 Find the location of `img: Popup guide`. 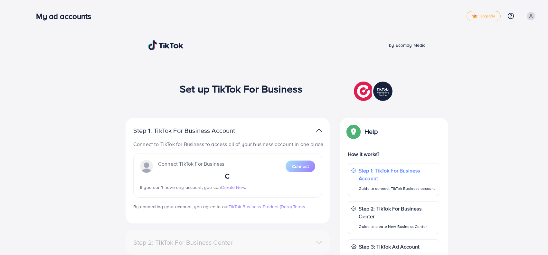

img: Popup guide is located at coordinates (354, 131).